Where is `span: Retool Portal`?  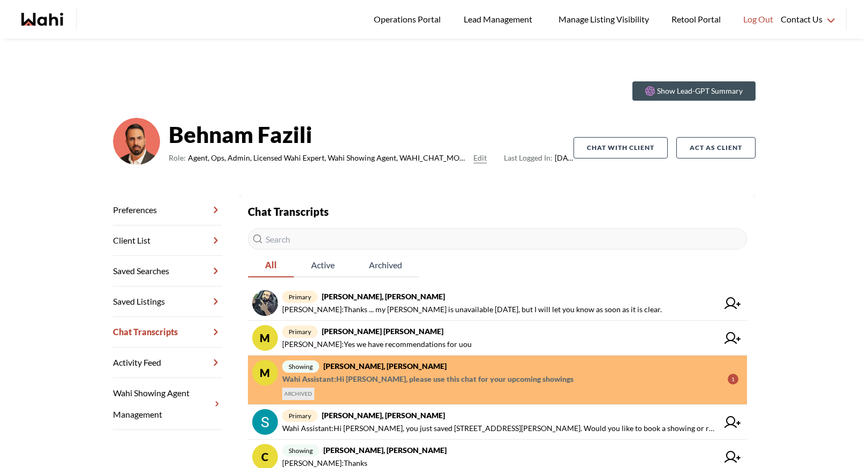
span: Retool Portal is located at coordinates (697, 20).